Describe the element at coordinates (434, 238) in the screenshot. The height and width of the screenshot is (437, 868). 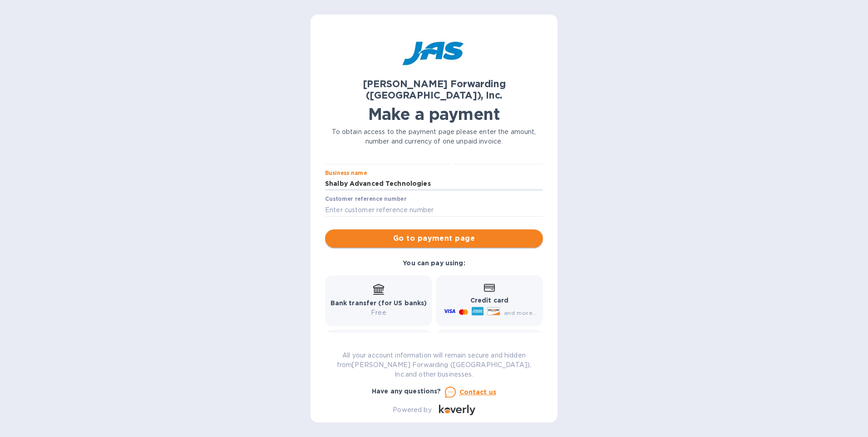
I see `span: Go to payment page` at that location.